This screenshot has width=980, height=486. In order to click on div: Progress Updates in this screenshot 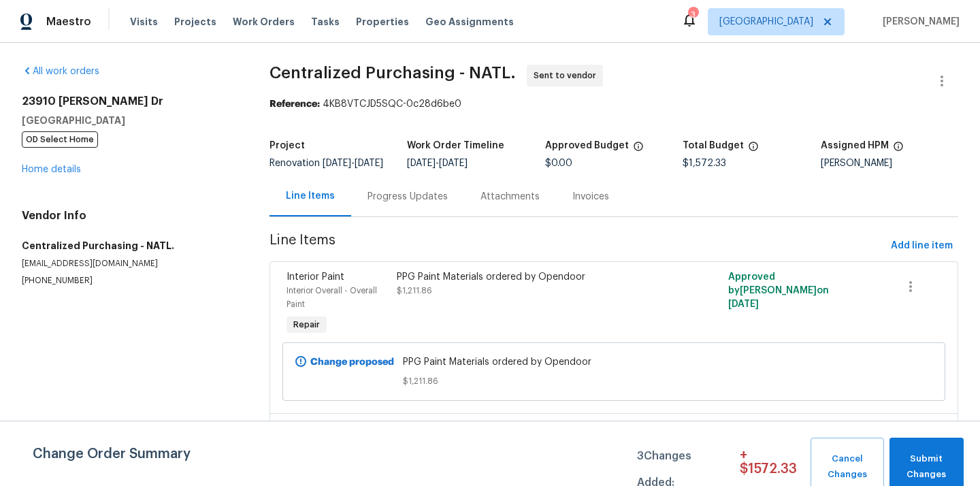, I will do `click(407, 197)`.